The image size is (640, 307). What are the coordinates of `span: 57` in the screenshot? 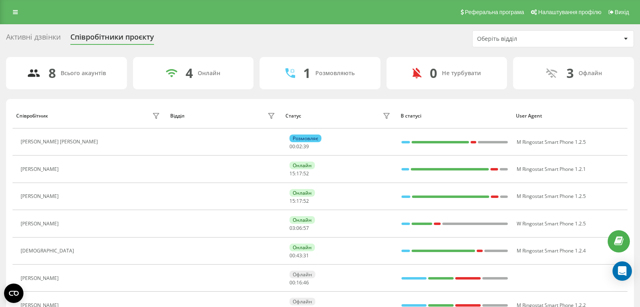 It's located at (306, 228).